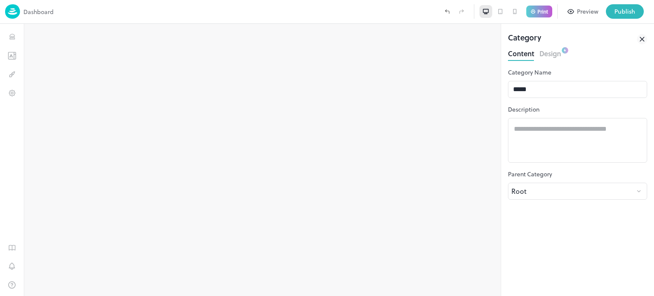 The width and height of the screenshot is (654, 296). Describe the element at coordinates (577, 109) in the screenshot. I see `p: Description` at that location.